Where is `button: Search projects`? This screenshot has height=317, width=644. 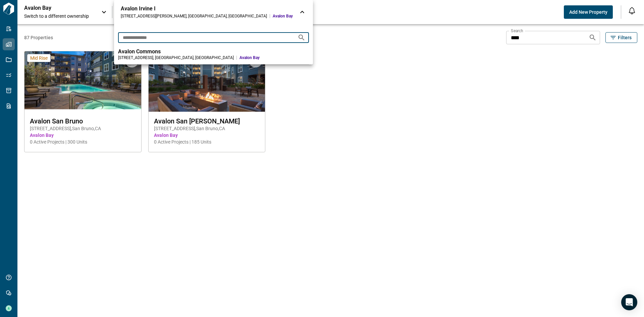
button: Search projects is located at coordinates (301, 37).